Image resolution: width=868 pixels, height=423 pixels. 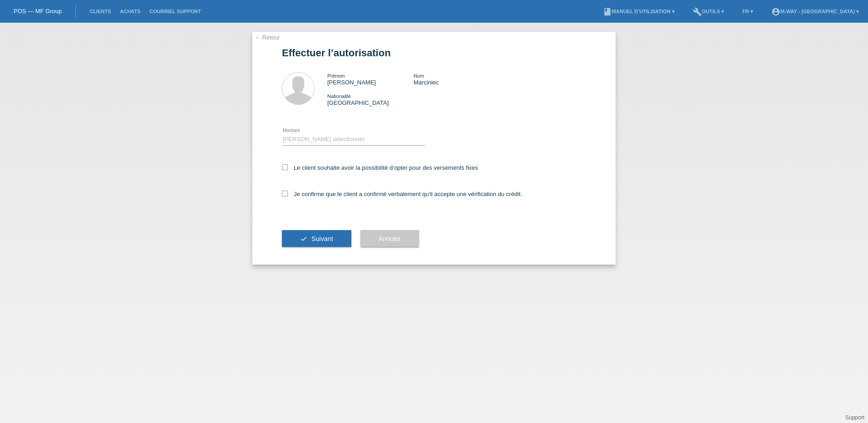 I want to click on label: Le client souhaite avoir la possibilité d’opter pour des versements fixes, so click(x=380, y=168).